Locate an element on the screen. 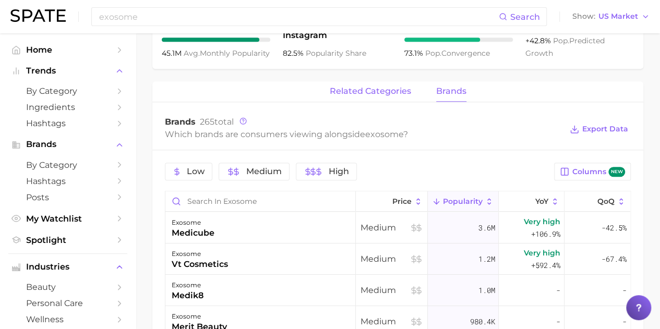  span: Price is located at coordinates (402, 202).